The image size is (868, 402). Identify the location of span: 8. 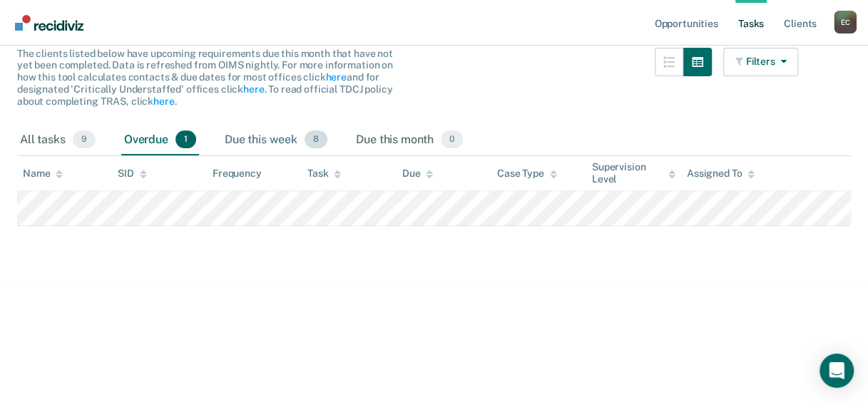
(316, 139).